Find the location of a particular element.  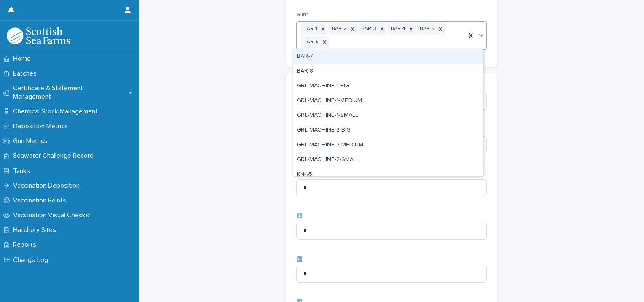

div: BAR-2 is located at coordinates (338, 29).